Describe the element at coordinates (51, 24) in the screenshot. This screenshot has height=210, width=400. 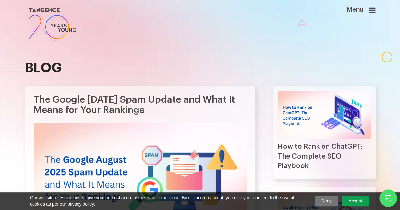
I see `img: logo SVG` at that location.